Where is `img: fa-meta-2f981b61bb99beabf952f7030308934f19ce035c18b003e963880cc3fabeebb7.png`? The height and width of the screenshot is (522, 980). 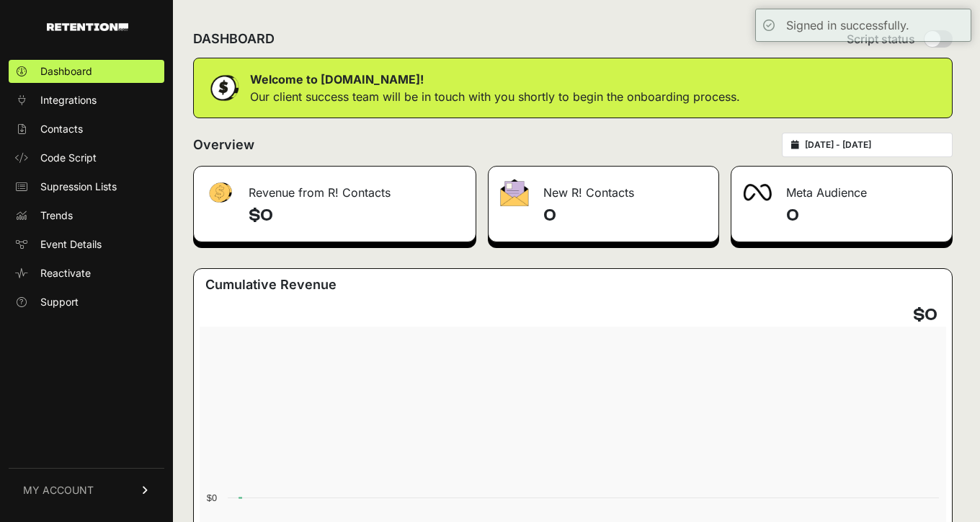 img: fa-meta-2f981b61bb99beabf952f7030308934f19ce035c18b003e963880cc3fabeebb7.png is located at coordinates (757, 193).